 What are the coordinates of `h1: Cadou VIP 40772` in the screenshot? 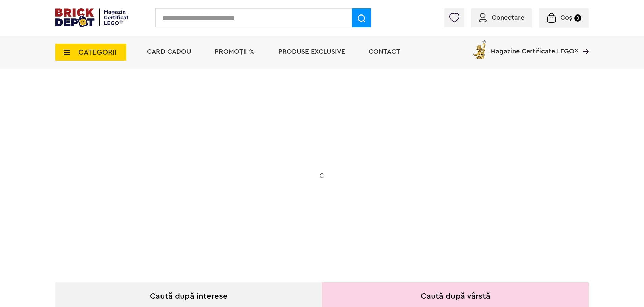 It's located at (171, 148).